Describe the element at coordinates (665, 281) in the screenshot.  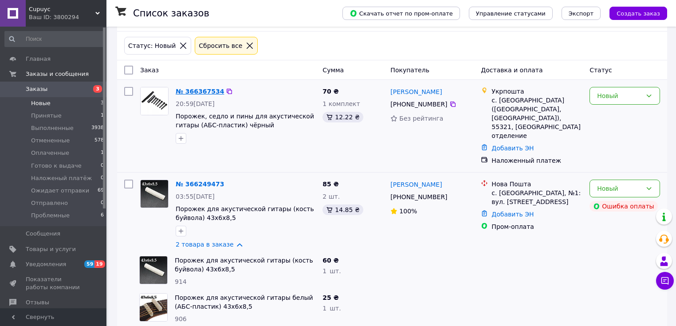
I see `button: Чат с покупателем` at that location.